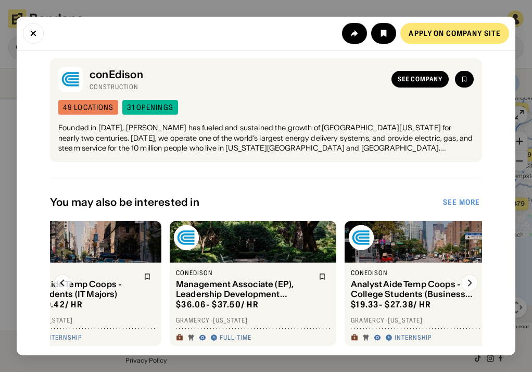 This screenshot has width=532, height=372. Describe the element at coordinates (455, 33) in the screenshot. I see `div: Apply on company site` at that location.